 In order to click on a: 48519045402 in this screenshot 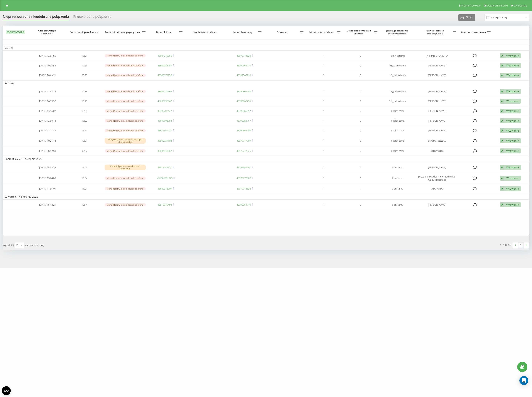, I will do `click(164, 205)`.